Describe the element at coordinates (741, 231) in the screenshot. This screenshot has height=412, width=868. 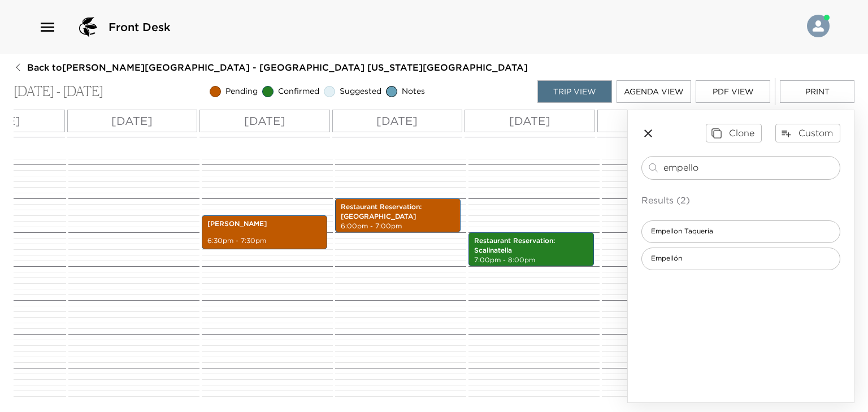
I see `div: Empellon Taqueria` at that location.